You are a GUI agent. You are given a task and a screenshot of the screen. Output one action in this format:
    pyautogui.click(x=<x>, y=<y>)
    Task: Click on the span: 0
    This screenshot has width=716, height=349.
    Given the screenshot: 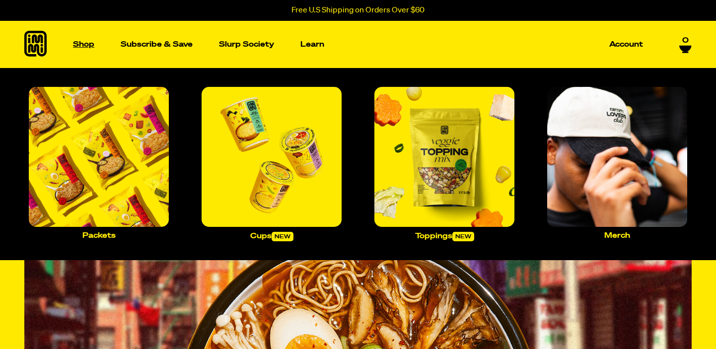 What is the action you would take?
    pyautogui.click(x=685, y=41)
    